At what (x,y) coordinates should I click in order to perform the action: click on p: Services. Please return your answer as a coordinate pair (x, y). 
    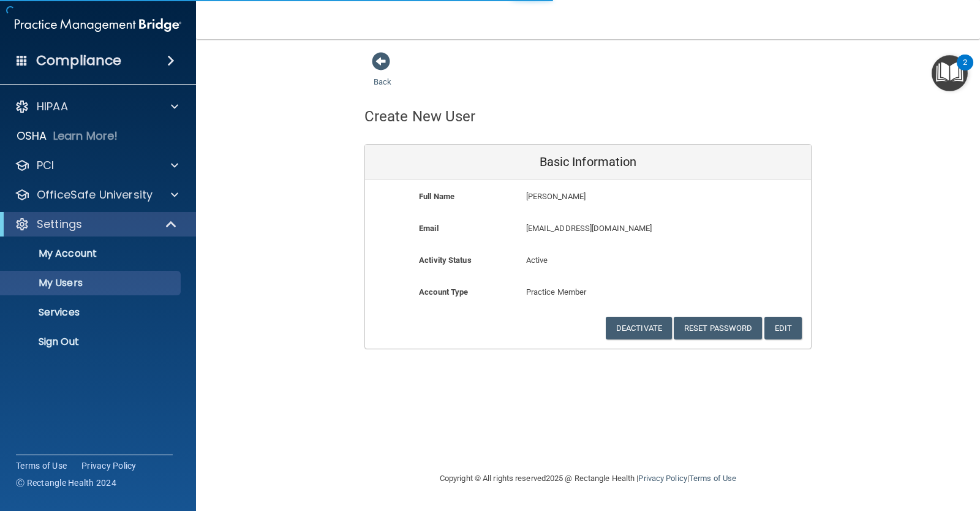
    Looking at the image, I should click on (91, 313).